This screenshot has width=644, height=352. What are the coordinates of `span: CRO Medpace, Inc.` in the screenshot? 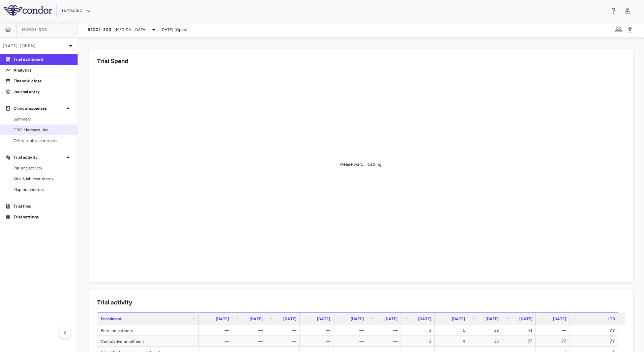 It's located at (43, 130).